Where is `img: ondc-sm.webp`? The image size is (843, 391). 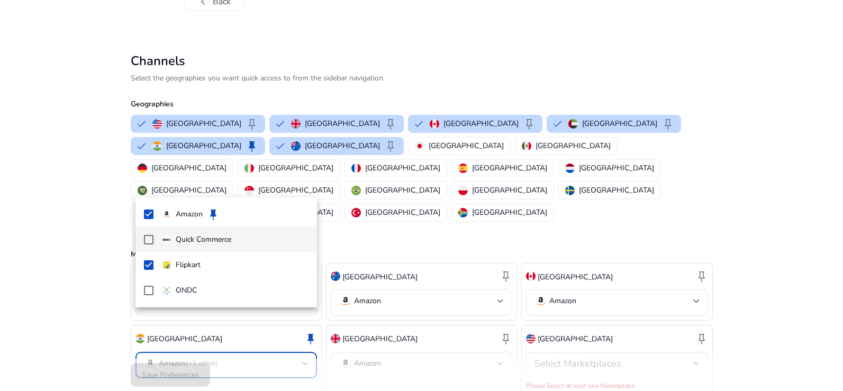
img: ondc-sm.webp is located at coordinates (167, 291).